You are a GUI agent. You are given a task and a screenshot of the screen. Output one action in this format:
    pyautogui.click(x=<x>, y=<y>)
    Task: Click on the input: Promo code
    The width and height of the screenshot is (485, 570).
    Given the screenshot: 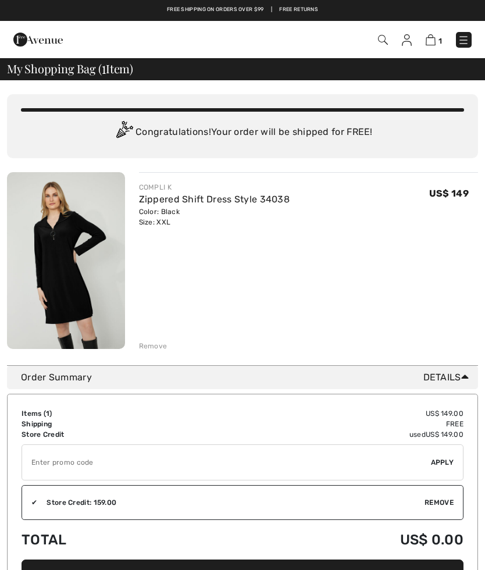 What is the action you would take?
    pyautogui.click(x=226, y=463)
    